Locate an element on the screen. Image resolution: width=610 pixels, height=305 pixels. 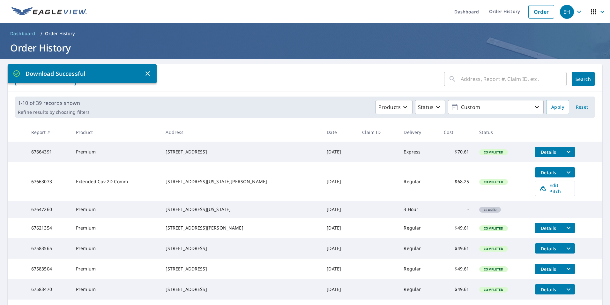
button: Products is located at coordinates (394, 107).